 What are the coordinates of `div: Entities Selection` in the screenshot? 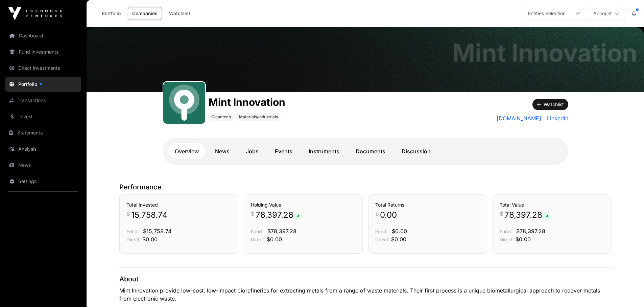 It's located at (546, 14).